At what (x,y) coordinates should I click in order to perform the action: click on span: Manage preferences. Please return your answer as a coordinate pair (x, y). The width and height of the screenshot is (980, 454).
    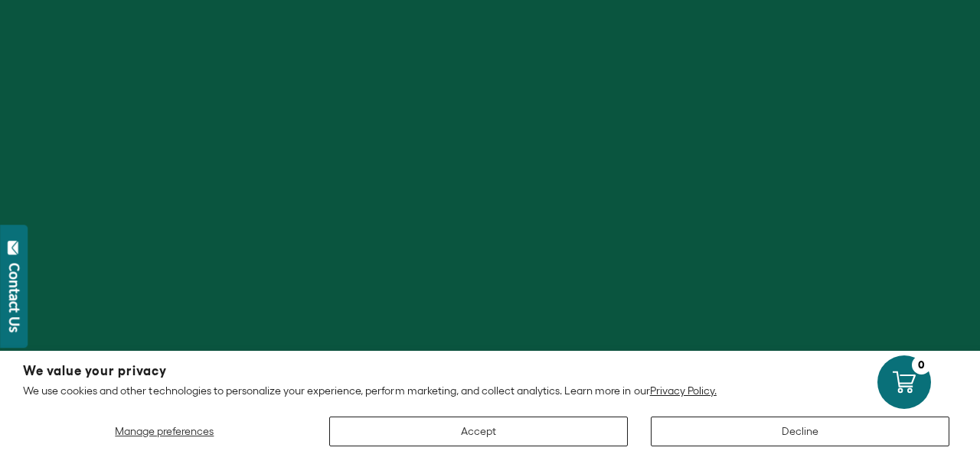
    Looking at the image, I should click on (164, 432).